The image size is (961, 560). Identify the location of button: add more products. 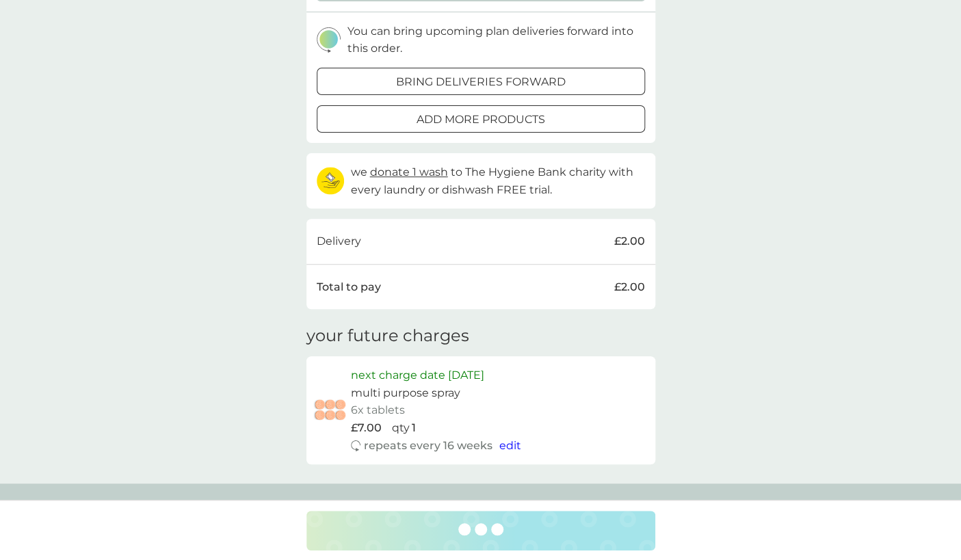
(481, 119).